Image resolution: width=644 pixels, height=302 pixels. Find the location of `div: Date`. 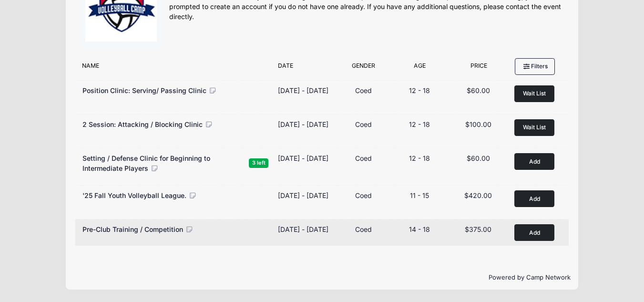

div: Date is located at coordinates (305, 69).